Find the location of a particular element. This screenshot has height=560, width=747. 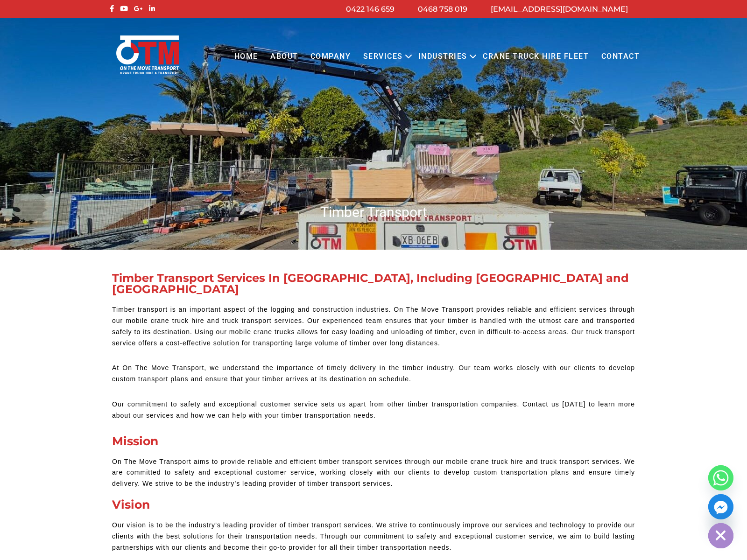

a: Contact is located at coordinates (620, 56).